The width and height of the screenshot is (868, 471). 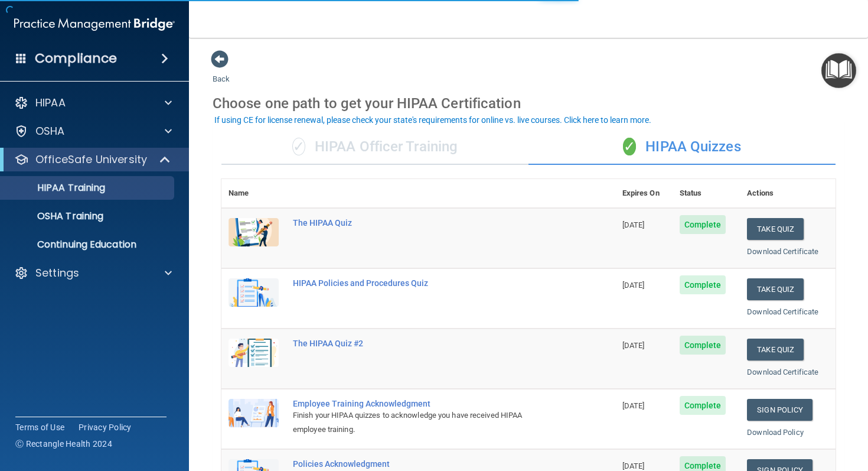 What do you see at coordinates (50, 131) in the screenshot?
I see `p: OSHA` at bounding box center [50, 131].